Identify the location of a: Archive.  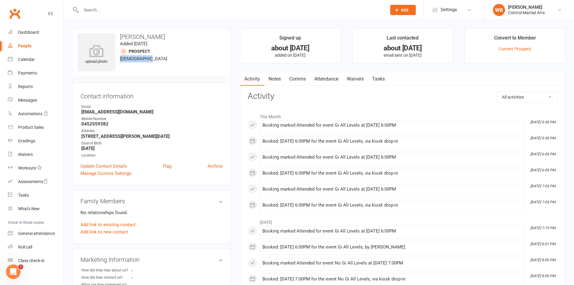
(215, 166).